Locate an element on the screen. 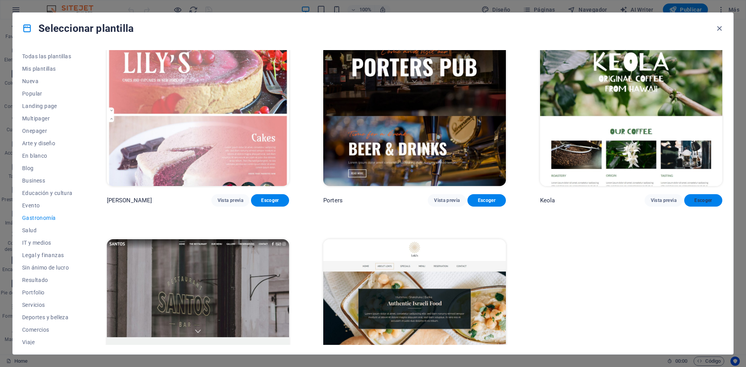 The width and height of the screenshot is (746, 367). p: Porters is located at coordinates (333, 201).